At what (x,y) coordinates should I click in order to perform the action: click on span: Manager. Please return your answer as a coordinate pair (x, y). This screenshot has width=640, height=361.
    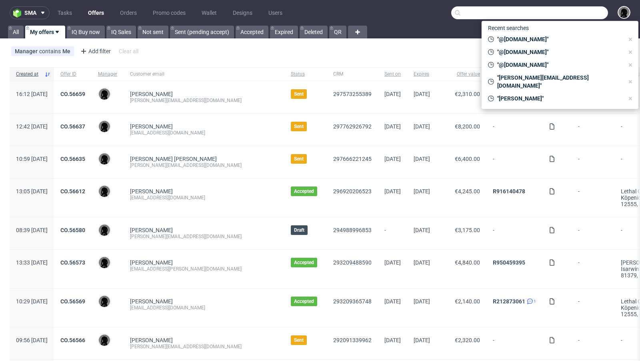
    Looking at the image, I should click on (27, 51).